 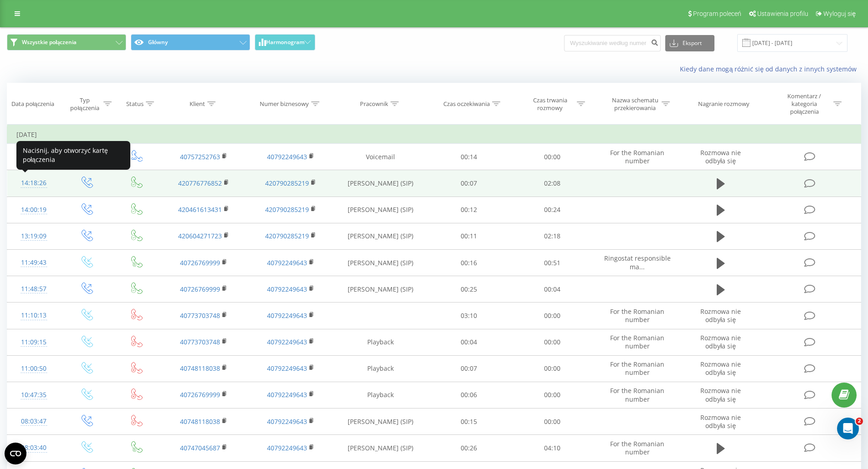 I want to click on div: Status, so click(x=135, y=104).